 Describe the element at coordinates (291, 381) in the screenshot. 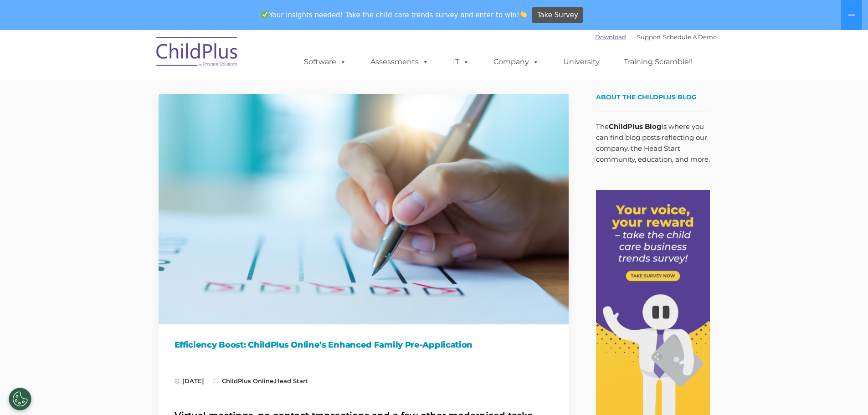

I see `a: Head Start` at that location.